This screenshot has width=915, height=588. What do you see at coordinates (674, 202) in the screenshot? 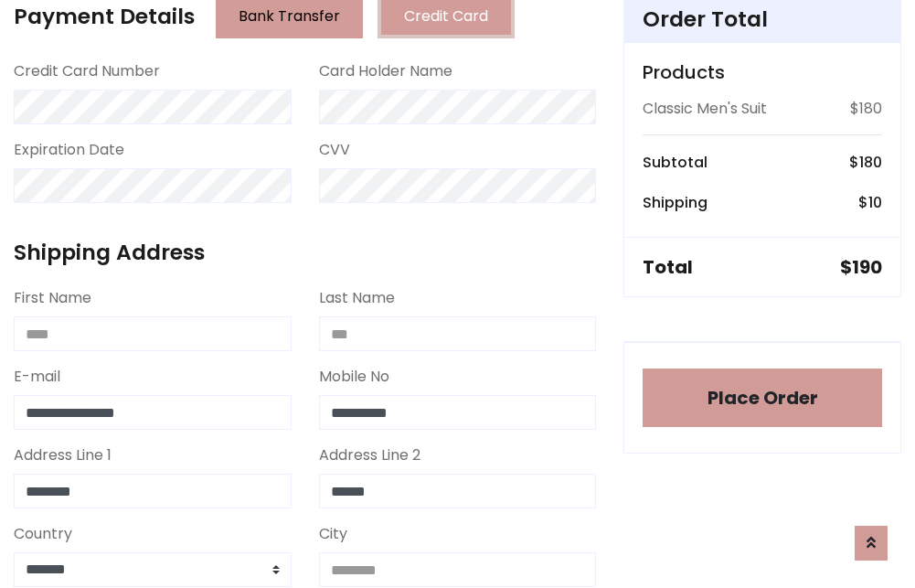
I see `h6: Shipping` at bounding box center [674, 202].